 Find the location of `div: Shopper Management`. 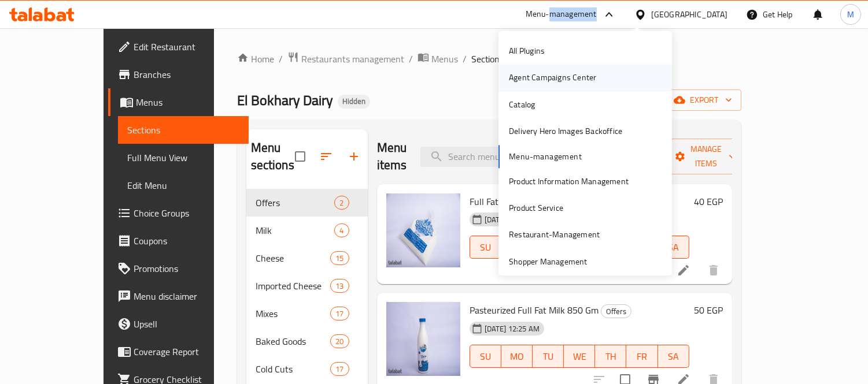

div: Shopper Management is located at coordinates (548, 262).